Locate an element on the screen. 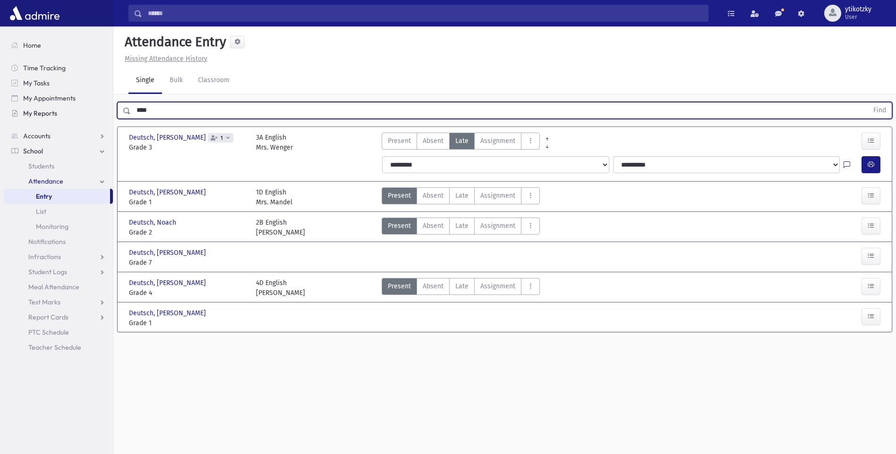 The image size is (896, 454). span: Monitoring is located at coordinates (52, 227).